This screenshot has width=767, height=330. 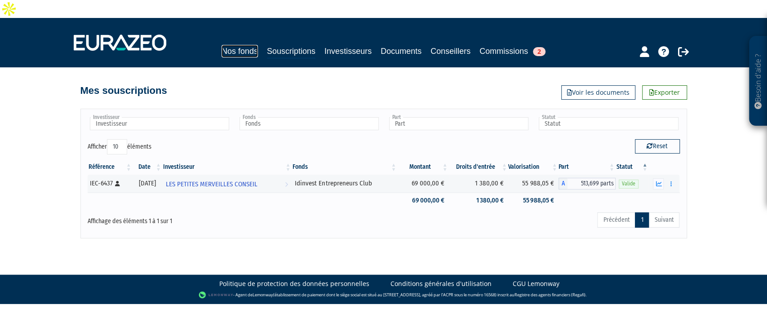 What do you see at coordinates (512, 51) in the screenshot?
I see `a: Commissions2` at bounding box center [512, 51].